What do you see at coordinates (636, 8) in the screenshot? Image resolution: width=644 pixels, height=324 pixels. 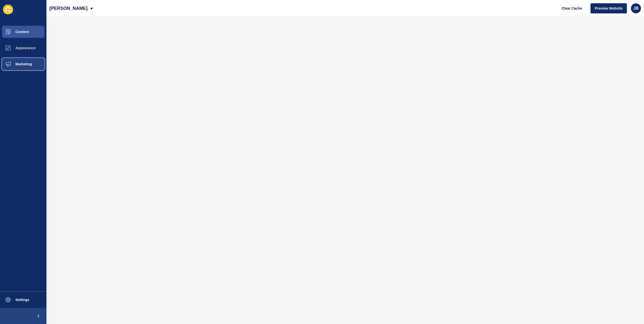 I see `span: JB` at bounding box center [636, 8].